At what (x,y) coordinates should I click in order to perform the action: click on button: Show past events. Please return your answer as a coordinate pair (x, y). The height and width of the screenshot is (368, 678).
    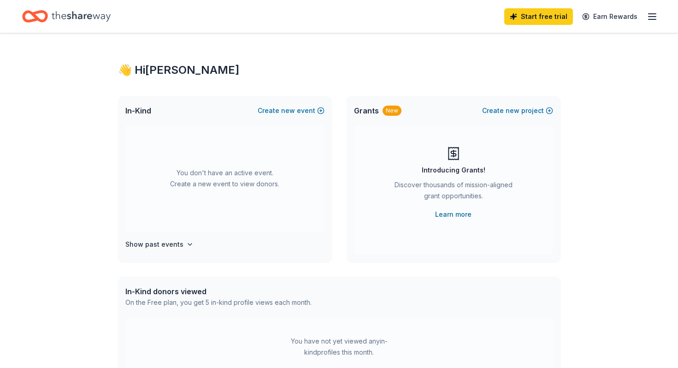
    Looking at the image, I should click on (159, 244).